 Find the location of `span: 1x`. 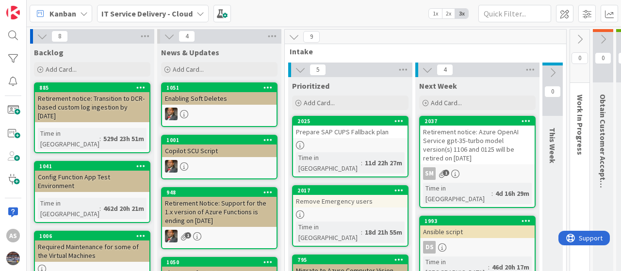

span: 1x is located at coordinates (435, 14).